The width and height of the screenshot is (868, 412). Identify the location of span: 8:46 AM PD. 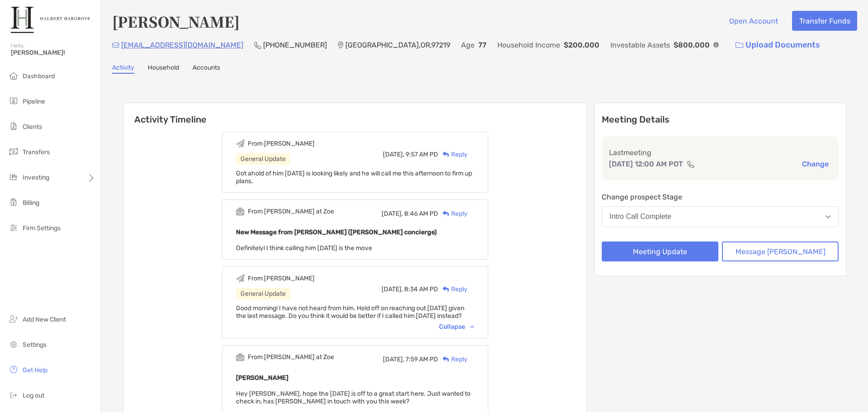
(421, 213).